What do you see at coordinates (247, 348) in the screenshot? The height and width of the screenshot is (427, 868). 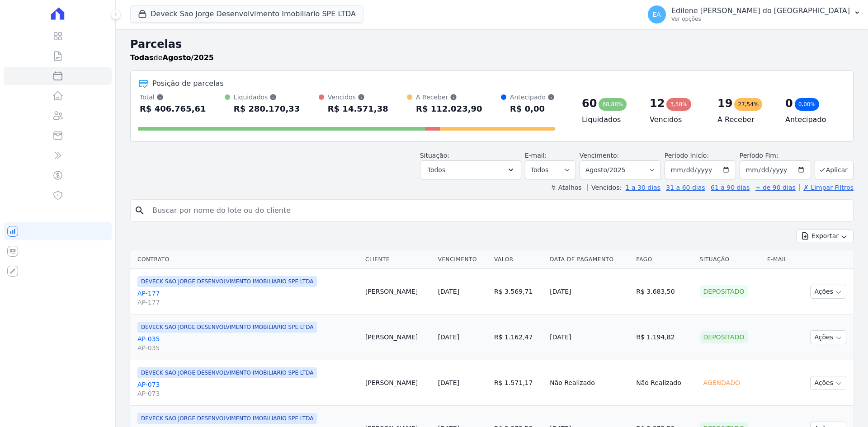 I see `span: AP-035` at bounding box center [247, 348].